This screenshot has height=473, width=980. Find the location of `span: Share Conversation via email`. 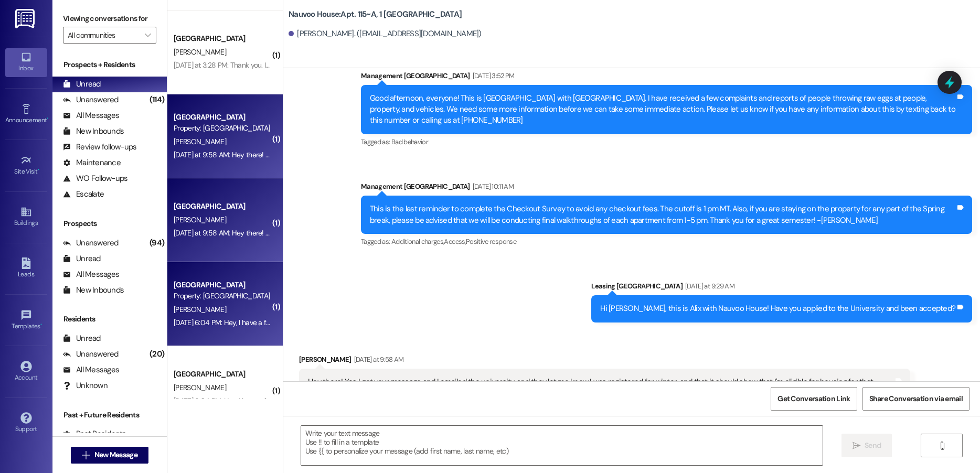

span: Share Conversation via email is located at coordinates (916, 398).